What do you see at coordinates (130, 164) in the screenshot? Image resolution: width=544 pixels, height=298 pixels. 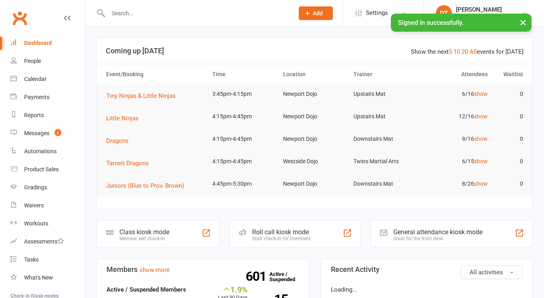 I see `button: Tarneit Dragons` at bounding box center [130, 164].